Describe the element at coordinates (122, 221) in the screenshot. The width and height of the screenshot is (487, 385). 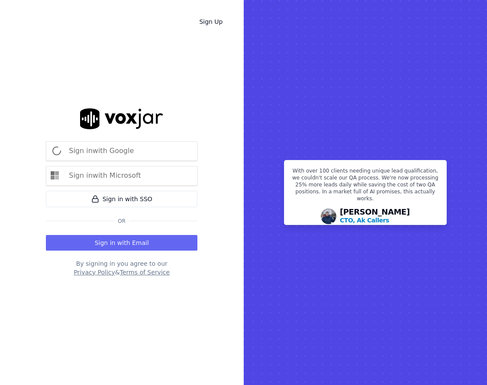
I see `span: Or` at that location.